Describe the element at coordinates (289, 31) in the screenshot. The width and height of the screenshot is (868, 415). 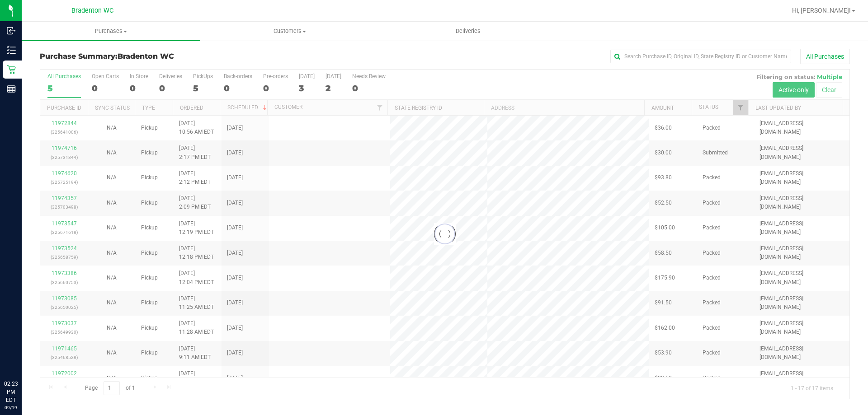
I see `a: Customers` at that location.